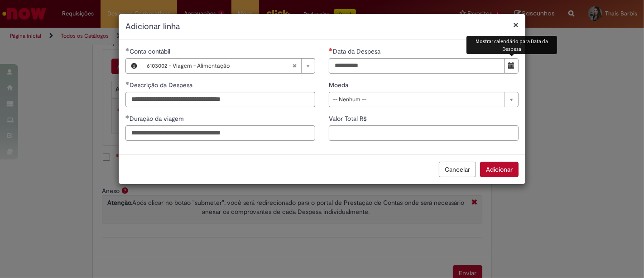 The height and width of the screenshot is (278, 644). I want to click on span: -- Nenhum --, so click(417, 99).